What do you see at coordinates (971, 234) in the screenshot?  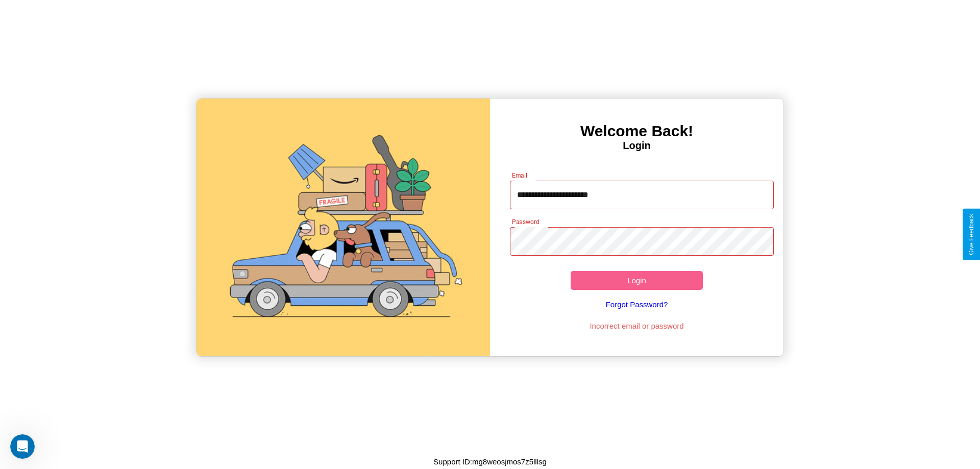 I see `div: Give Feedback` at bounding box center [971, 234].